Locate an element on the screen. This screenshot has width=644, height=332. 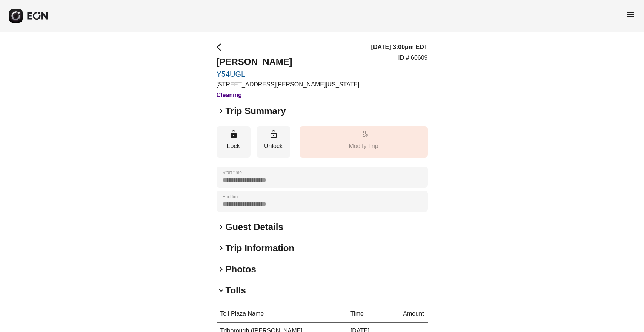
button: Lock is located at coordinates (233, 142).